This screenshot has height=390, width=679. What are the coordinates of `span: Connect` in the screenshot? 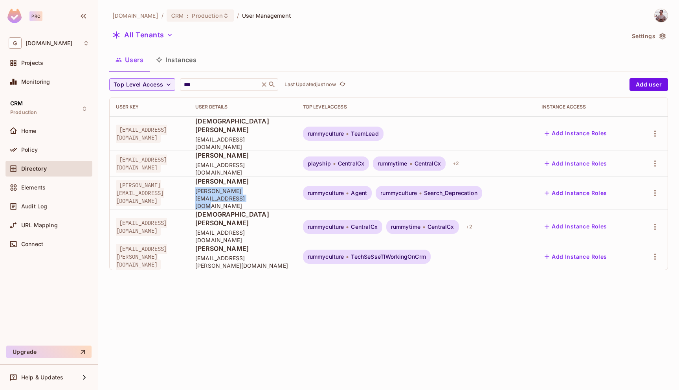 It's located at (32, 244).